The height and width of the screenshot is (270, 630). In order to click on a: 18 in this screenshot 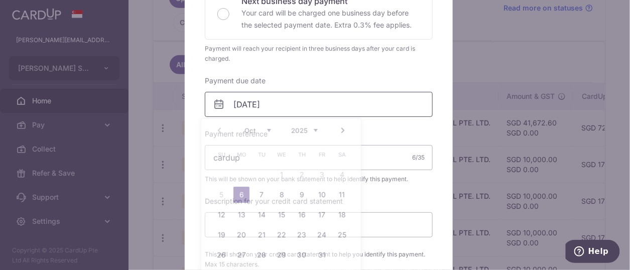, I will do `click(342, 215)`.